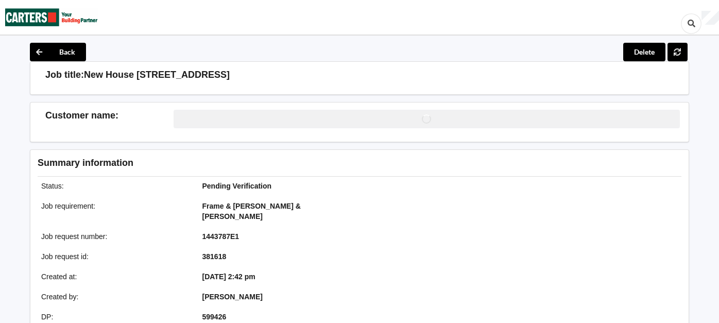 The width and height of the screenshot is (719, 323). I want to click on div: User Profile, so click(710, 18).